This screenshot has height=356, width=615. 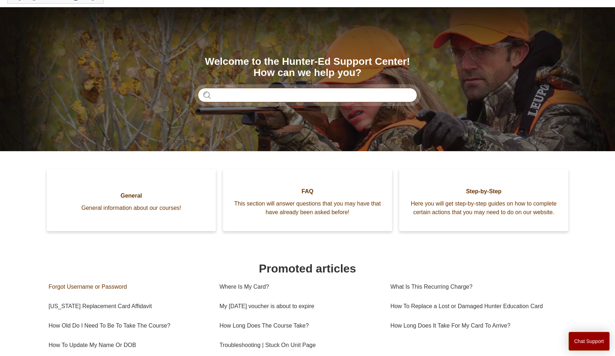 What do you see at coordinates (307, 200) in the screenshot?
I see `a: FAQ This section will answer questions that you may have that have already been asked before!` at bounding box center [307, 200].